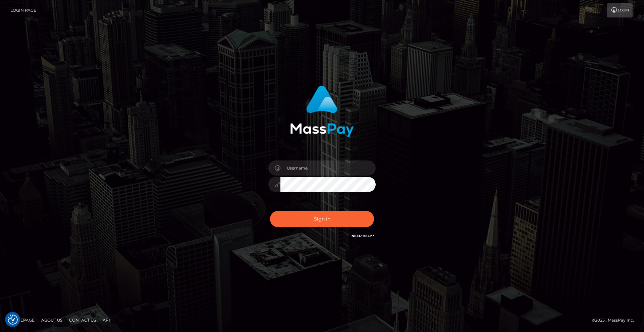 This screenshot has width=644, height=332. I want to click on img: MassPay Login, so click(322, 111).